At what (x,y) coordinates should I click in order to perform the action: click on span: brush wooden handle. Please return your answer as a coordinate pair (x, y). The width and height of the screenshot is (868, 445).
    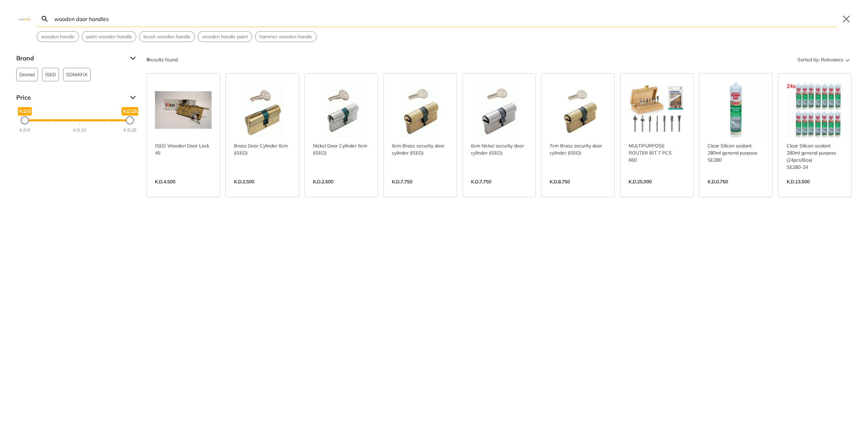
    Looking at the image, I should click on (166, 36).